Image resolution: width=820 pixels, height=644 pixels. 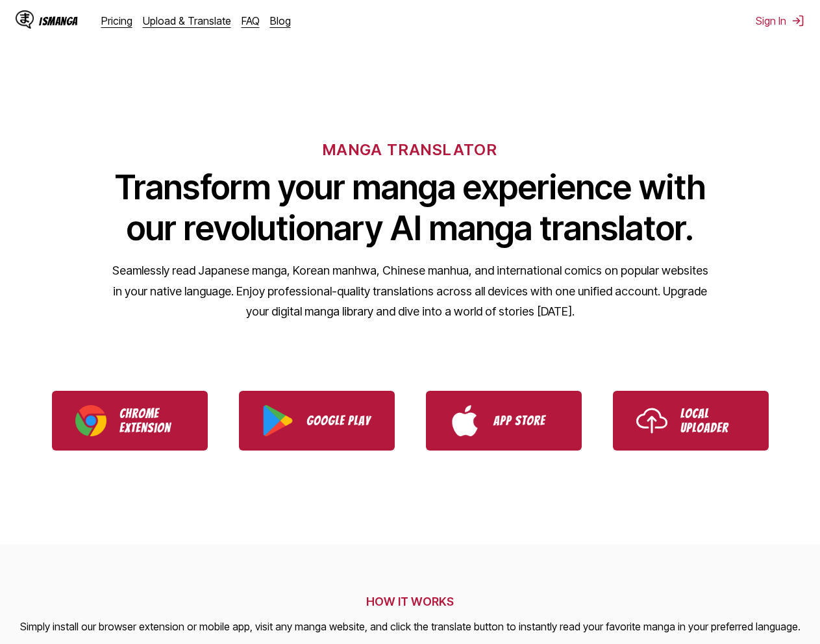 I want to click on img: Chrome logo, so click(x=91, y=421).